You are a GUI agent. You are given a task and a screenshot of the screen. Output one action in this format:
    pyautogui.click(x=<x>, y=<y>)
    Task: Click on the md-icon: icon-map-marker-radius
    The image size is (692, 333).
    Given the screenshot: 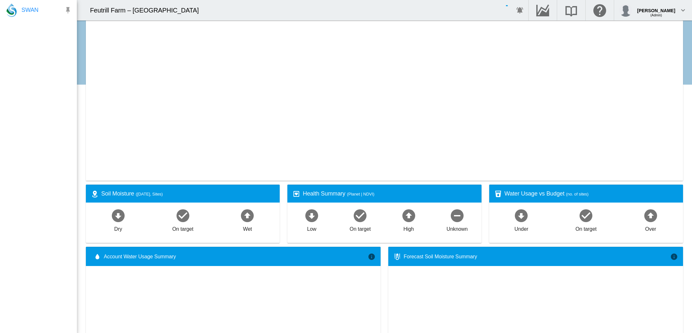 What is the action you would take?
    pyautogui.click(x=95, y=194)
    